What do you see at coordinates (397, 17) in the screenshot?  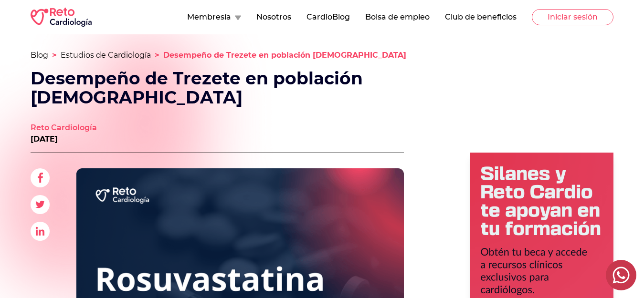 I see `a: Bolsa de empleo` at bounding box center [397, 17].